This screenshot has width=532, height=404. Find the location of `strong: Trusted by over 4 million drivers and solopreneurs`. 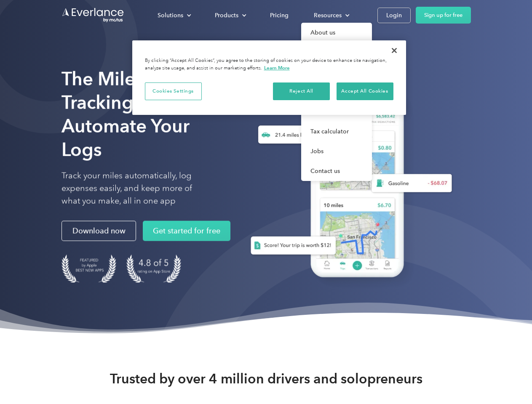

strong: Trusted by over 4 million drivers and solopreneurs is located at coordinates (266, 378).